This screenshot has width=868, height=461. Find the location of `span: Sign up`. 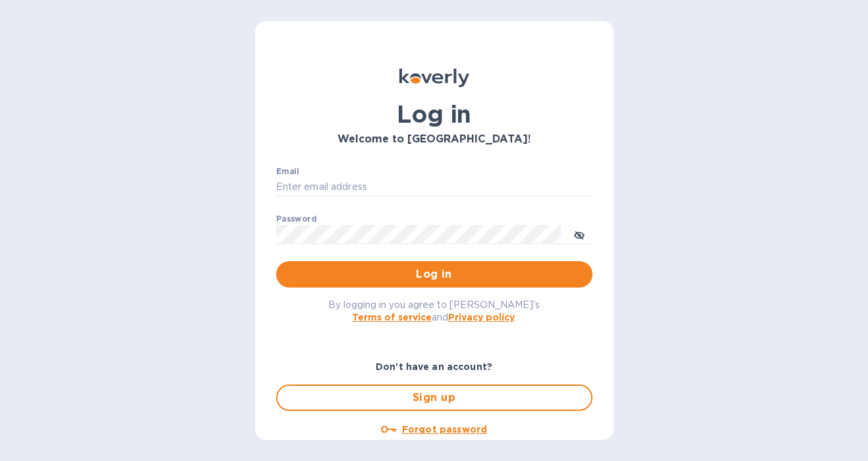

span: Sign up is located at coordinates (434, 397).